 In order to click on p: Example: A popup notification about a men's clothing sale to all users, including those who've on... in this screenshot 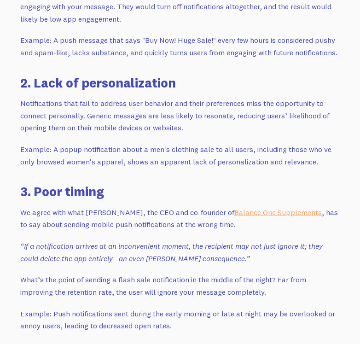, I will do `click(180, 155)`.